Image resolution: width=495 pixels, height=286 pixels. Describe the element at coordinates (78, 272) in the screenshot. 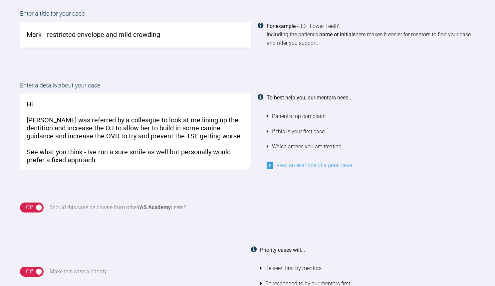

I see `div: Make this case a priority` at that location.